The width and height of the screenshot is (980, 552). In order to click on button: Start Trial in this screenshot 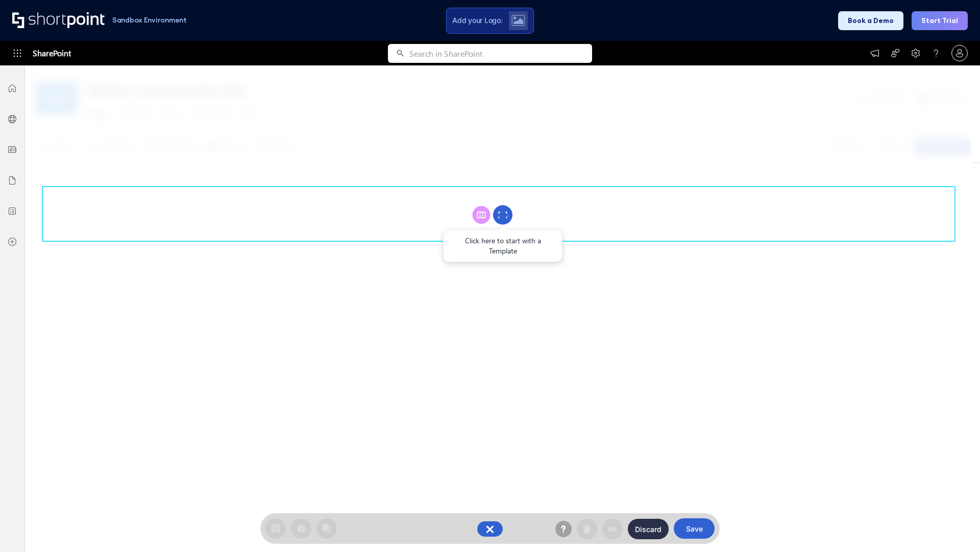, I will do `click(940, 20)`.